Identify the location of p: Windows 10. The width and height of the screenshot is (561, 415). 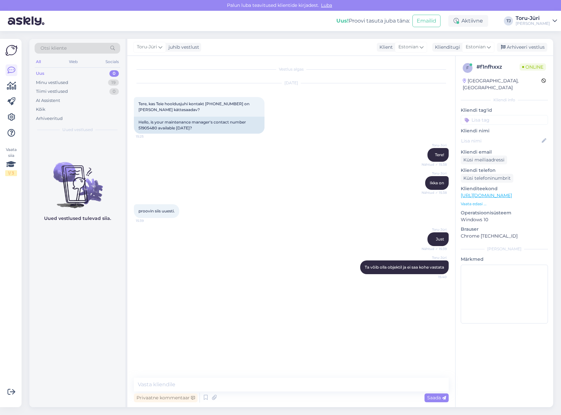
(504, 219).